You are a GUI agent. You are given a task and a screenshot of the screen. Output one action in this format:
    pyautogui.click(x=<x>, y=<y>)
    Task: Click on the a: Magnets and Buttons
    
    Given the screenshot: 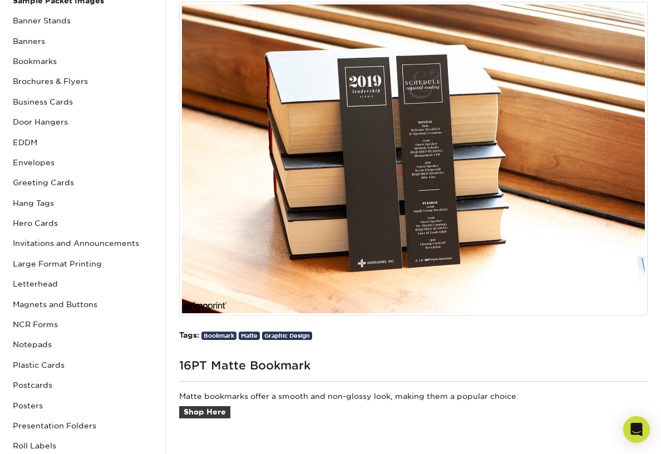 What is the action you would take?
    pyautogui.click(x=82, y=304)
    